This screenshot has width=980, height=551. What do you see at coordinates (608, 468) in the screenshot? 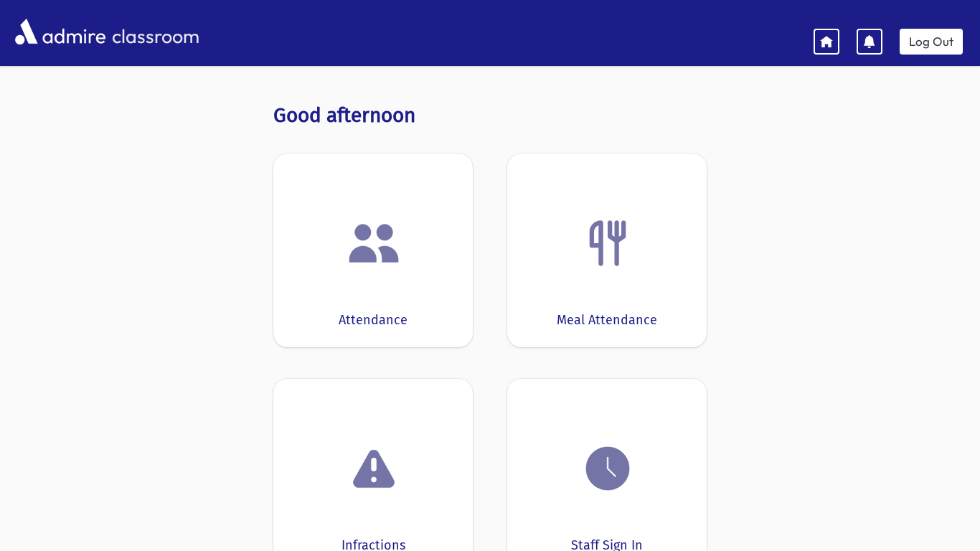
I see `img: clock.png` at bounding box center [608, 468].